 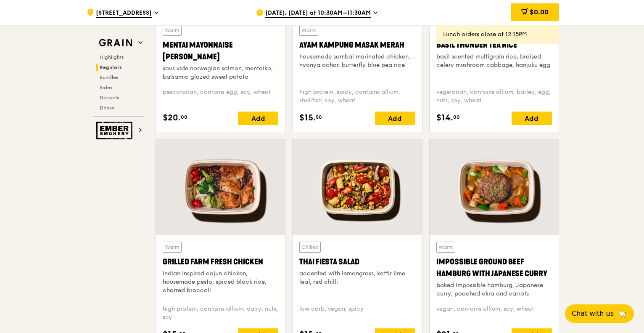 What do you see at coordinates (357, 45) in the screenshot?
I see `div: Ayam Kampung Masak Merah` at bounding box center [357, 45].